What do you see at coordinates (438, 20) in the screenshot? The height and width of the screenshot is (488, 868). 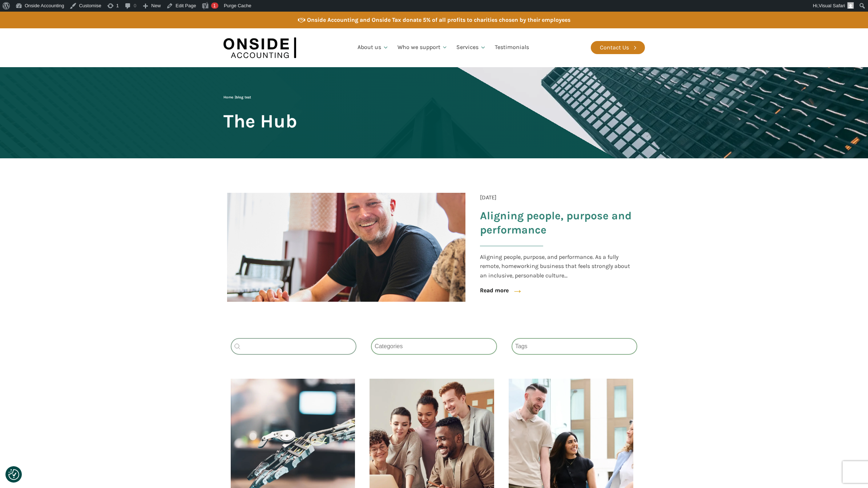 I see `div: Onside Accounting and Onside Tax donate 5% of all profits to charities chosen by their employees` at bounding box center [438, 20].